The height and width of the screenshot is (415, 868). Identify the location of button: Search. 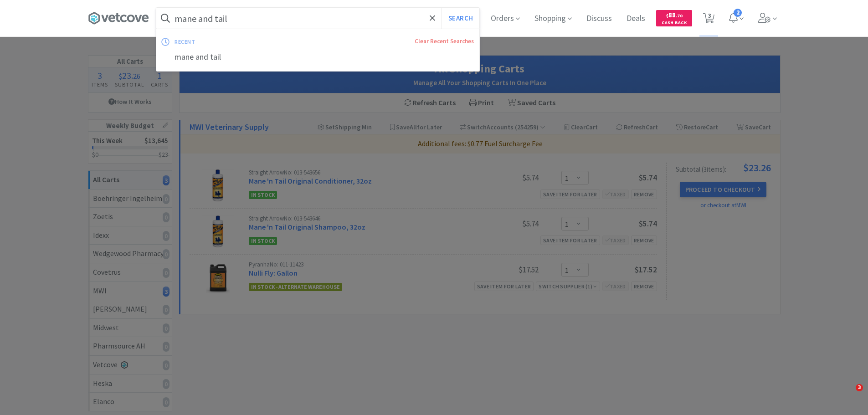
(460, 18).